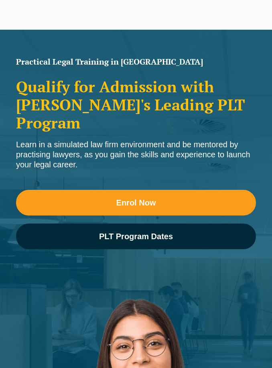 The image size is (272, 368). I want to click on a: Enrol Now, so click(136, 203).